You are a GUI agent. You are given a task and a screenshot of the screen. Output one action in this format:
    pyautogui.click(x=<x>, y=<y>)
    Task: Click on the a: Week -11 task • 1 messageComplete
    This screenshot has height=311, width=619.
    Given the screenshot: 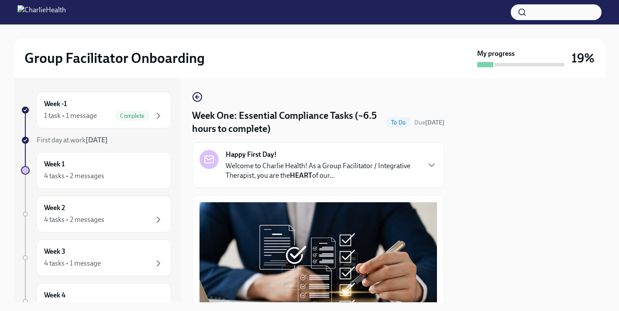 What is the action you would take?
    pyautogui.click(x=96, y=110)
    